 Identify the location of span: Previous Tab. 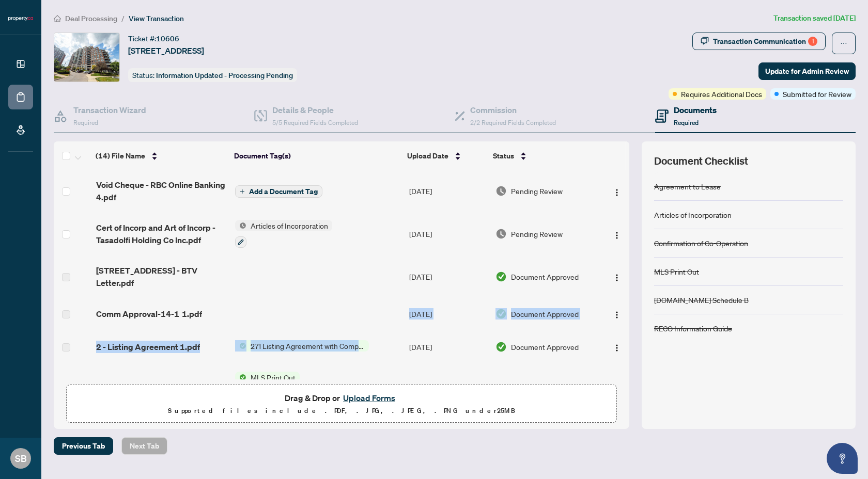
(84, 447).